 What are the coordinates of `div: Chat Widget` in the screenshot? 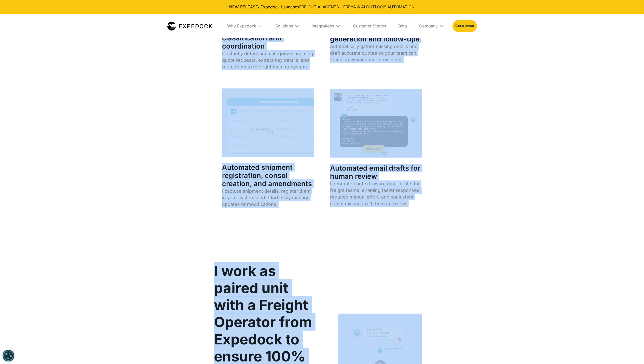 It's located at (602, 337).